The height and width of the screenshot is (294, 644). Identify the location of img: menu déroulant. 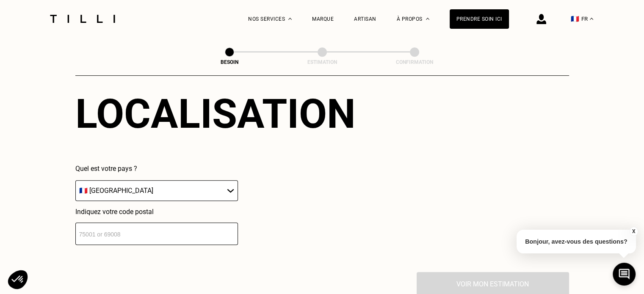
(591, 19).